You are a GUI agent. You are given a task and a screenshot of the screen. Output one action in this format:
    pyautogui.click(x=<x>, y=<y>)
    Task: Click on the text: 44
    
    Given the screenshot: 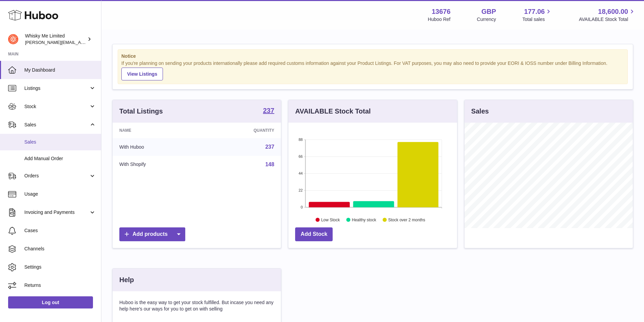 What is the action you would take?
    pyautogui.click(x=301, y=173)
    